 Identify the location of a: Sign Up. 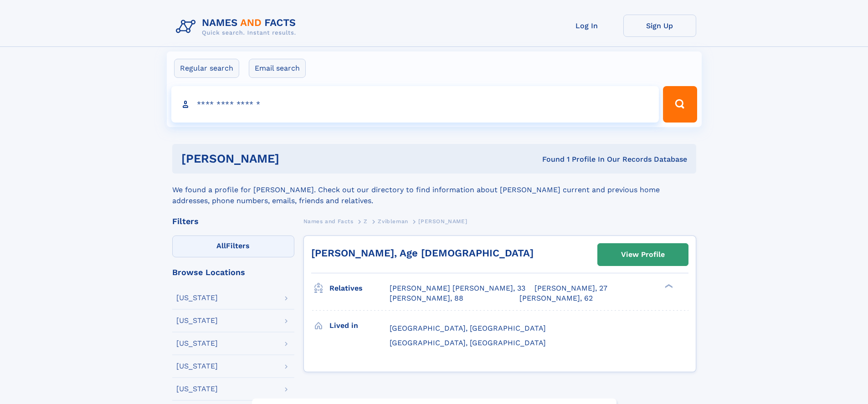
(660, 26).